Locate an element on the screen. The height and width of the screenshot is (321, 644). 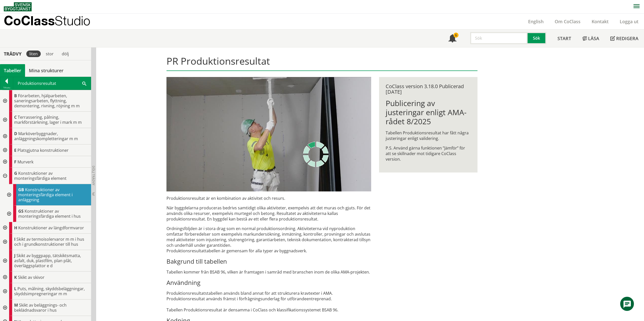
span: Redigera is located at coordinates (627, 38).